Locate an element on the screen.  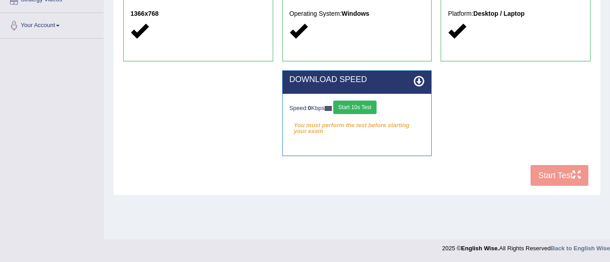
h5: Operating System: is located at coordinates (357, 14).